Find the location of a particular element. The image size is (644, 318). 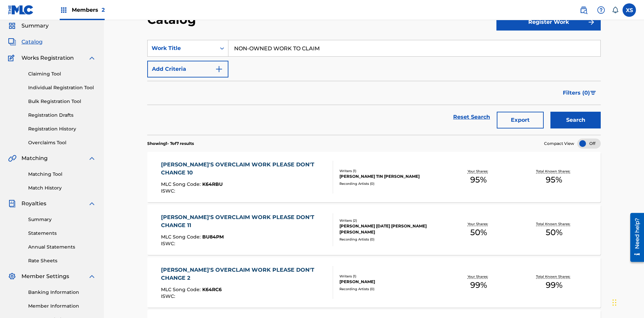

p: Showing 1 - 7 of 7 results is located at coordinates (170, 144).